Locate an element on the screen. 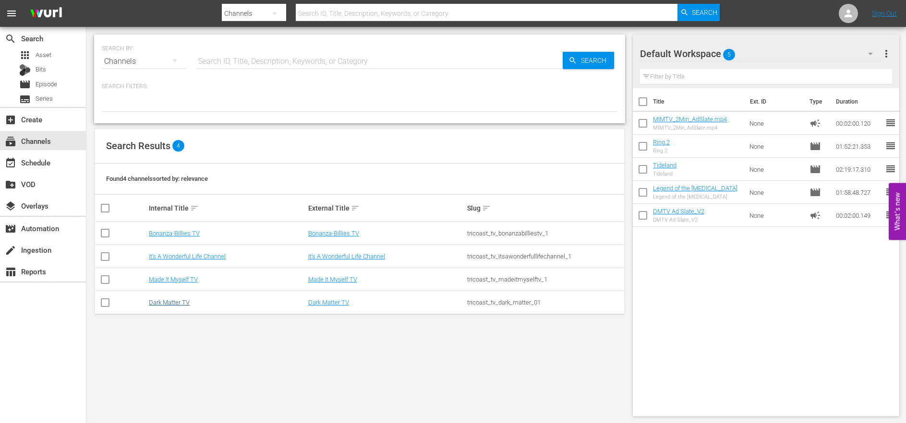 This screenshot has width=906, height=423. a: Sign Out is located at coordinates (884, 13).